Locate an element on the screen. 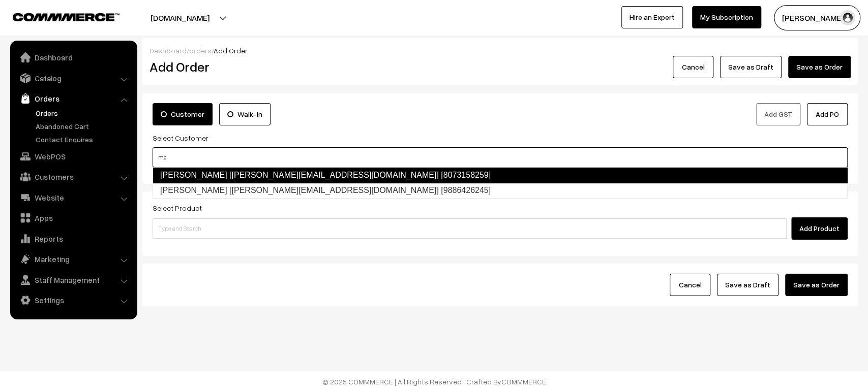 The width and height of the screenshot is (868, 392). span: Add Order is located at coordinates (230, 50).